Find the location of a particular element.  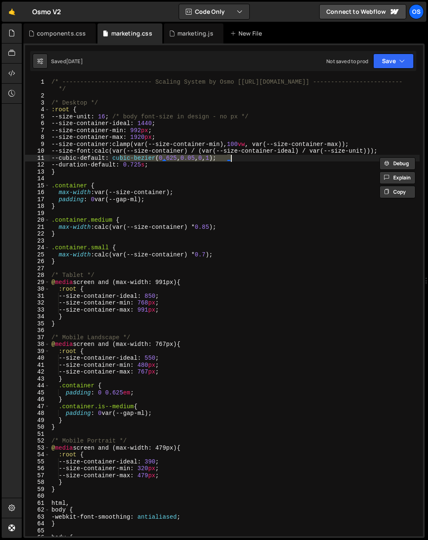

button: Code Only is located at coordinates (214, 12).